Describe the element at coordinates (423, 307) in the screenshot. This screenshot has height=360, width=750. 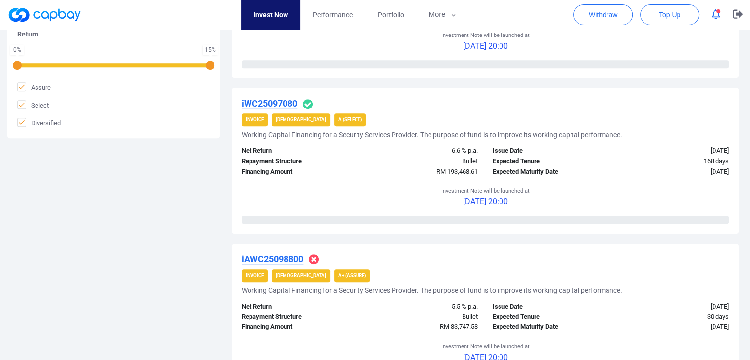
I see `div: 5.5 % p.a.` at that location.